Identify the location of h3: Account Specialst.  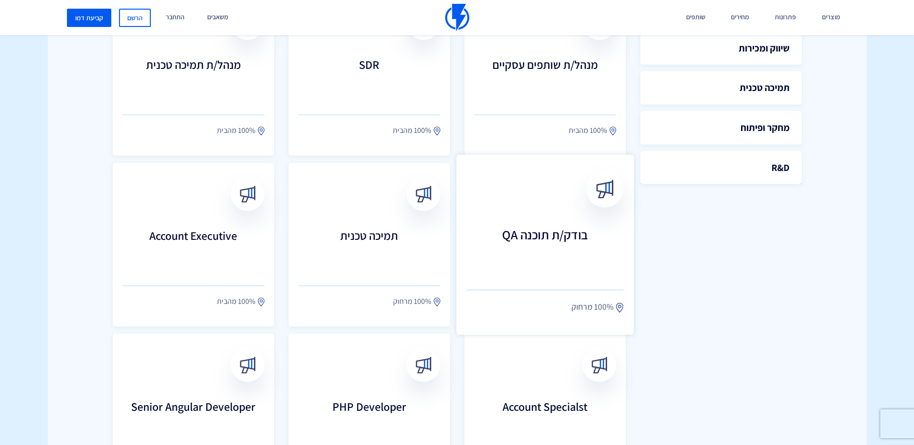
(545, 420).